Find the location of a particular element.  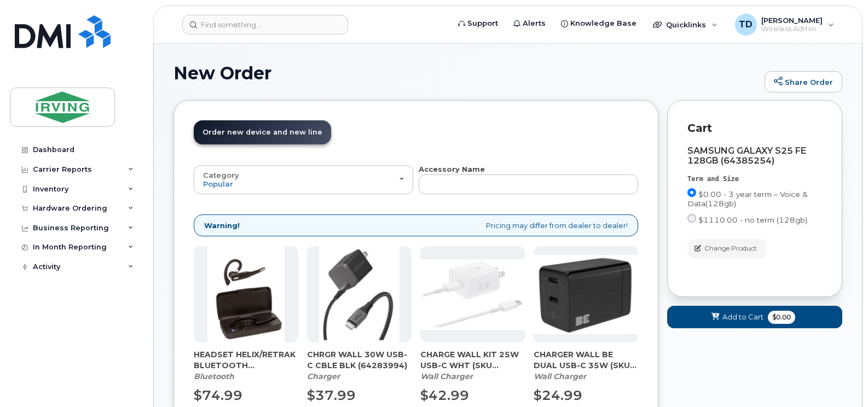

span: $24.99 is located at coordinates (558, 395).